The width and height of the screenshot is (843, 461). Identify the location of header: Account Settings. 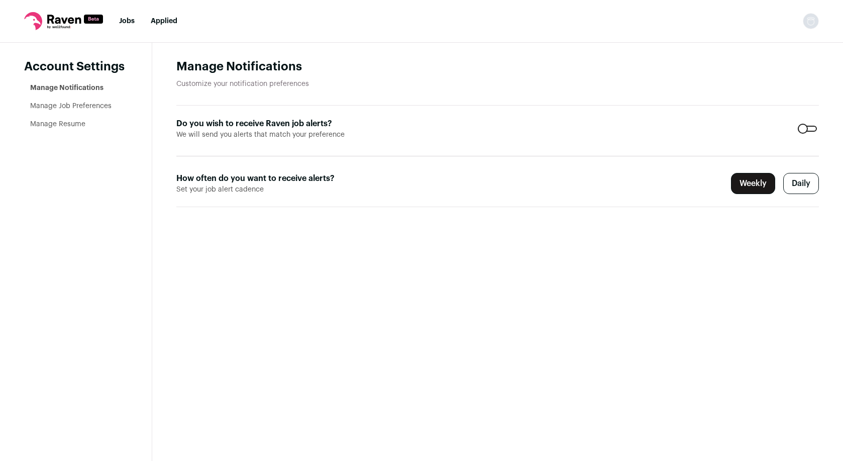
(76, 67).